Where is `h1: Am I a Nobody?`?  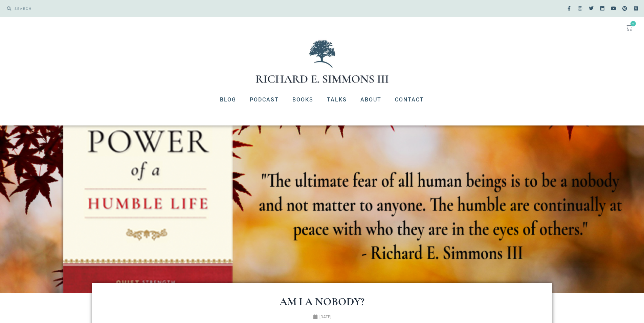 h1: Am I a Nobody? is located at coordinates (322, 301).